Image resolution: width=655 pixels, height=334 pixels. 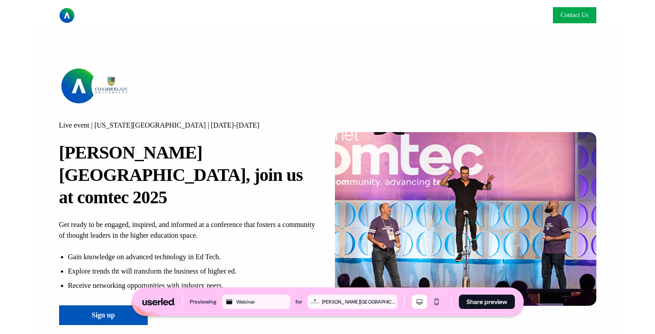 What do you see at coordinates (437, 302) in the screenshot?
I see `button: Mobile mode` at bounding box center [437, 302].